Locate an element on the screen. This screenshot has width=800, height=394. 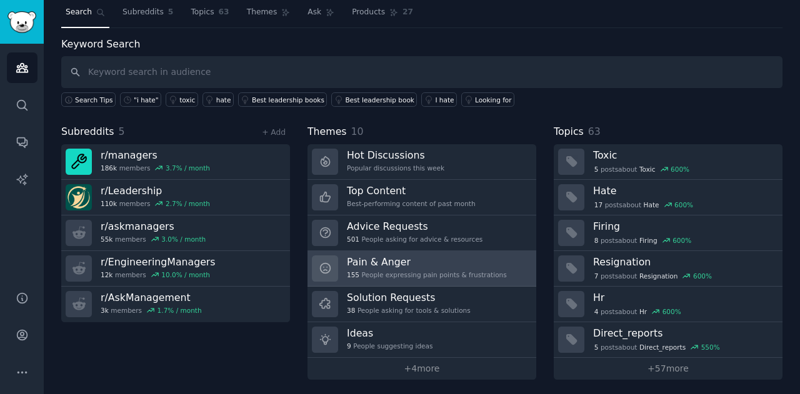
div: Best leadership books is located at coordinates (288, 100).